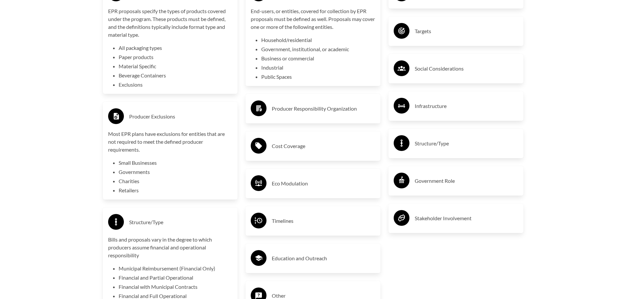  Describe the element at coordinates (170, 142) in the screenshot. I see `p: Most EPR plans have exclusions for entities that are not required to meet the defined producer re...` at that location.